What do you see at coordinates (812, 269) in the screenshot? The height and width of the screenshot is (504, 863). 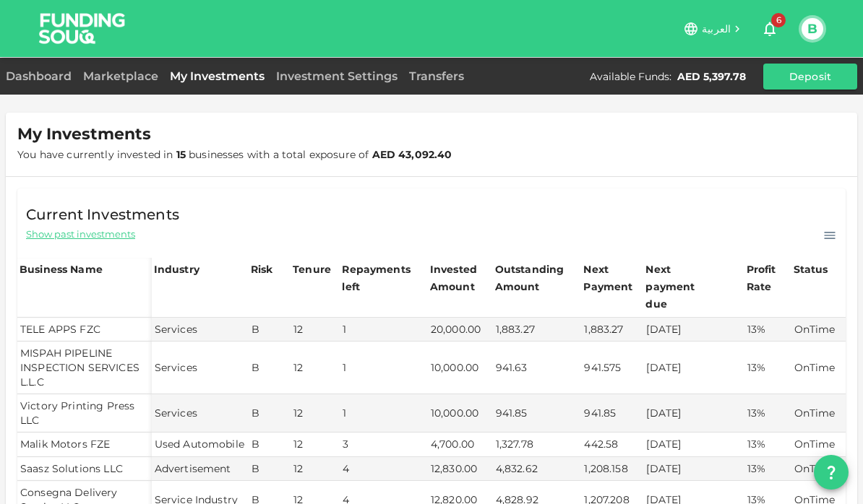 I see `div: Status` at bounding box center [812, 269].